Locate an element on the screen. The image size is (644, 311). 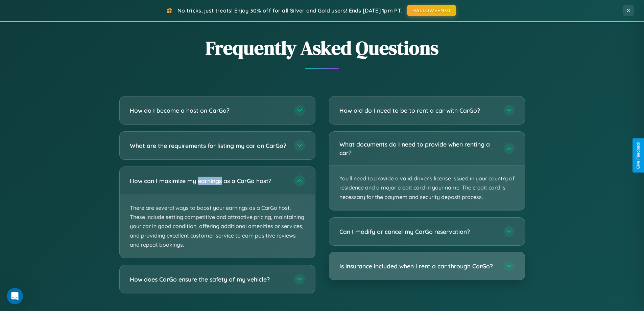
p: You'll need to provide a valid driver's license issued in your country of residence and a major c... is located at coordinates (427, 187).